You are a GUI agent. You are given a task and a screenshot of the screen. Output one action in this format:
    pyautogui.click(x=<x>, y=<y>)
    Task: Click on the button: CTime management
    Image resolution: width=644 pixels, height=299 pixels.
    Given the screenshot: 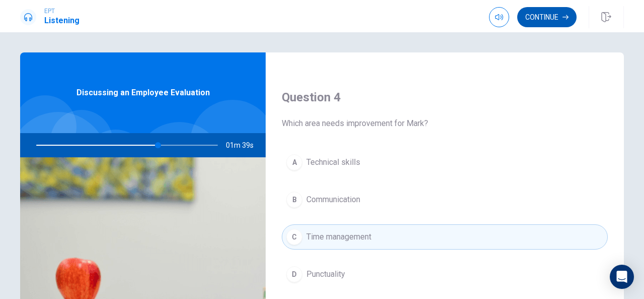 What is the action you would take?
    pyautogui.click(x=445, y=237)
    